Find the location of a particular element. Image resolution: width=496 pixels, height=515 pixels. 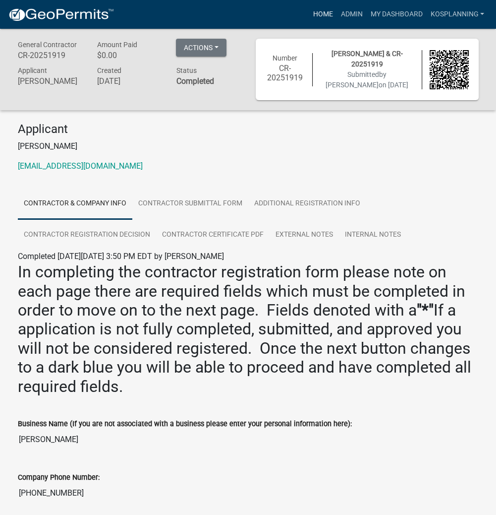

h6: $0.00 is located at coordinates (129, 55).